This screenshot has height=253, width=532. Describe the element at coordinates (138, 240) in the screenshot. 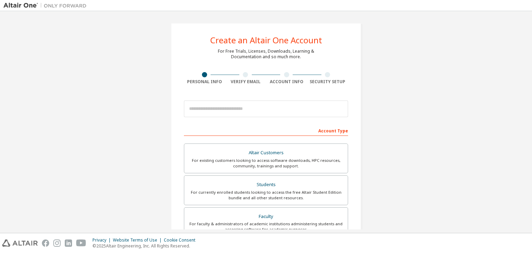

I see `div: Website Terms of Use` at that location.